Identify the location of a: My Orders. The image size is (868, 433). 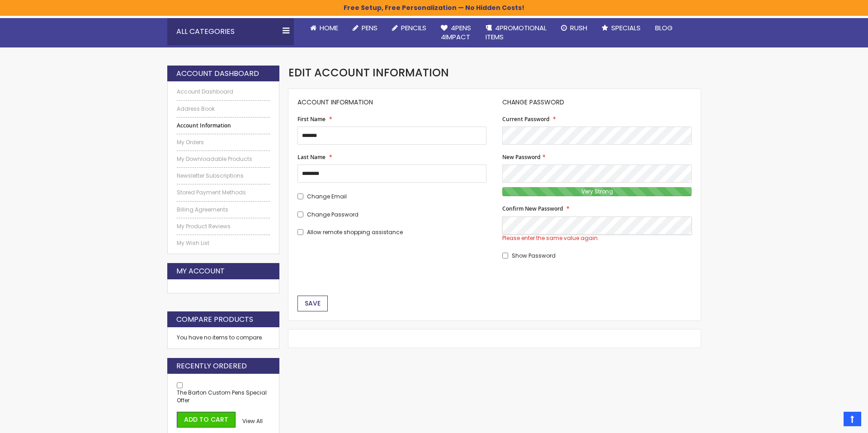
(223, 143).